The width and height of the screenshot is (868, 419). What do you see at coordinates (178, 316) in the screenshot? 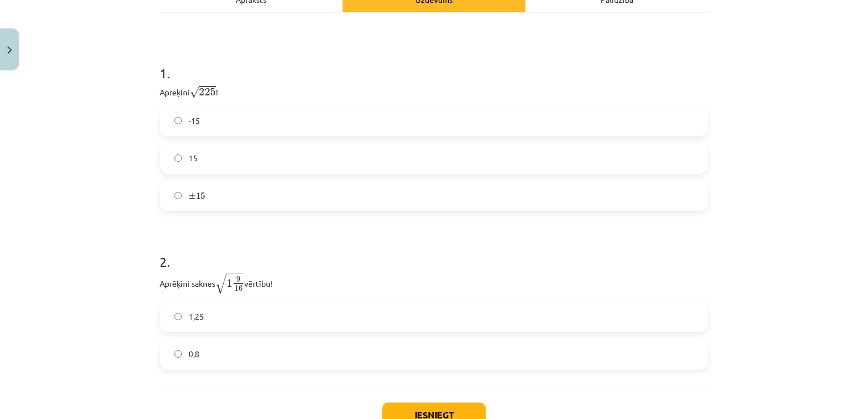
I see `input: 1,25` at bounding box center [178, 316].